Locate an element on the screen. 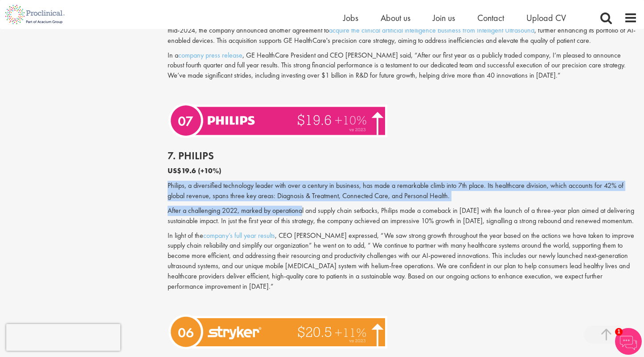 The height and width of the screenshot is (357, 644). a: company’s full year results is located at coordinates (239, 235).